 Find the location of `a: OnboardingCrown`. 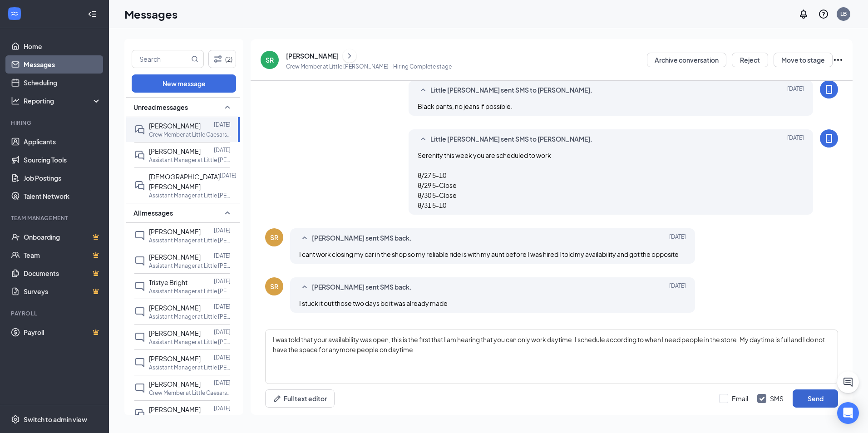

a: OnboardingCrown is located at coordinates (62, 237).